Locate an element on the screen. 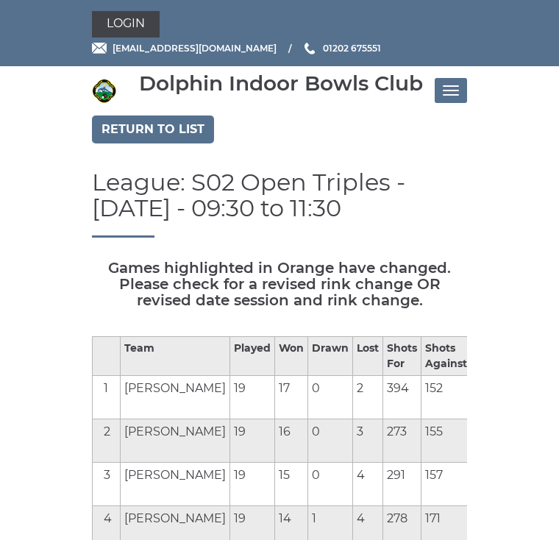 The height and width of the screenshot is (540, 559). img: Dolphin Indoor Bowls Club is located at coordinates (104, 91).